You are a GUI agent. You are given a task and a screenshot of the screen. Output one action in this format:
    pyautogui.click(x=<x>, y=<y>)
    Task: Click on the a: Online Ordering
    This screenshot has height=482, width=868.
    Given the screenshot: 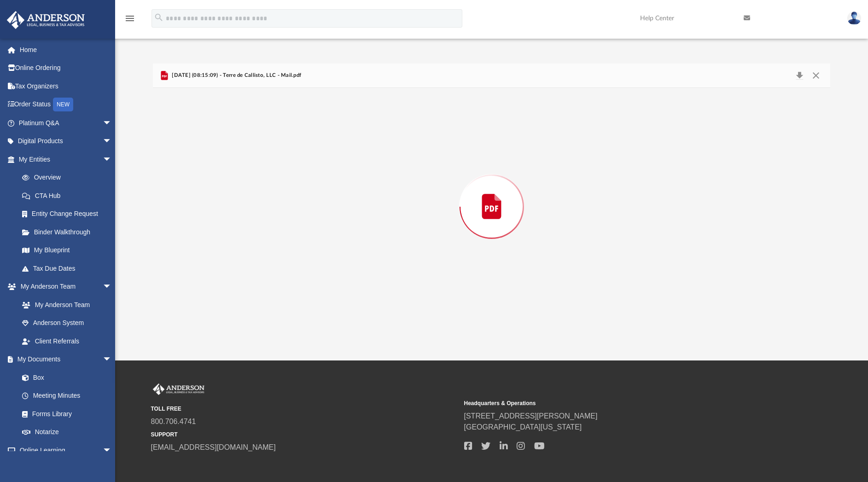 What is the action you would take?
    pyautogui.click(x=66, y=68)
    